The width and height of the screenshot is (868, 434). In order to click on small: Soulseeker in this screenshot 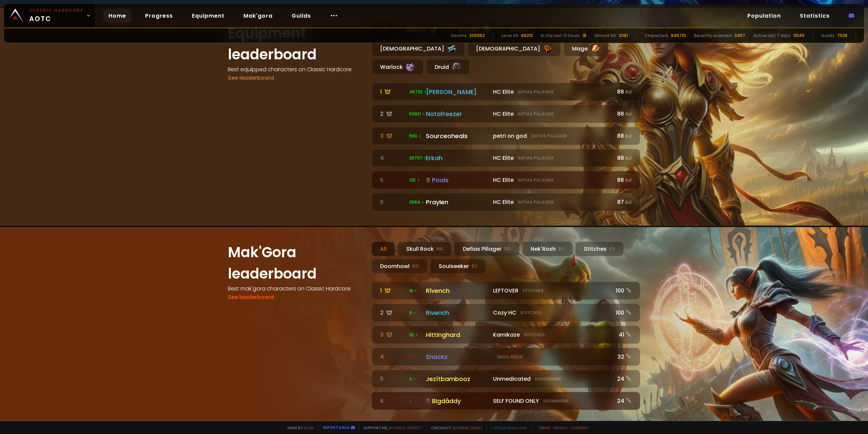, I will do `click(548, 379)`.